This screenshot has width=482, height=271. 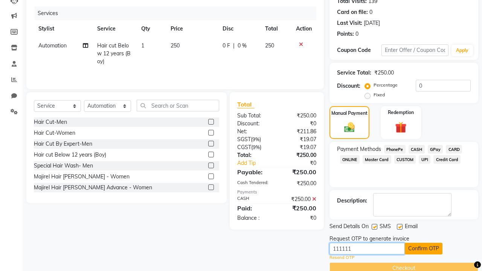 I want to click on span: 1, so click(x=143, y=46).